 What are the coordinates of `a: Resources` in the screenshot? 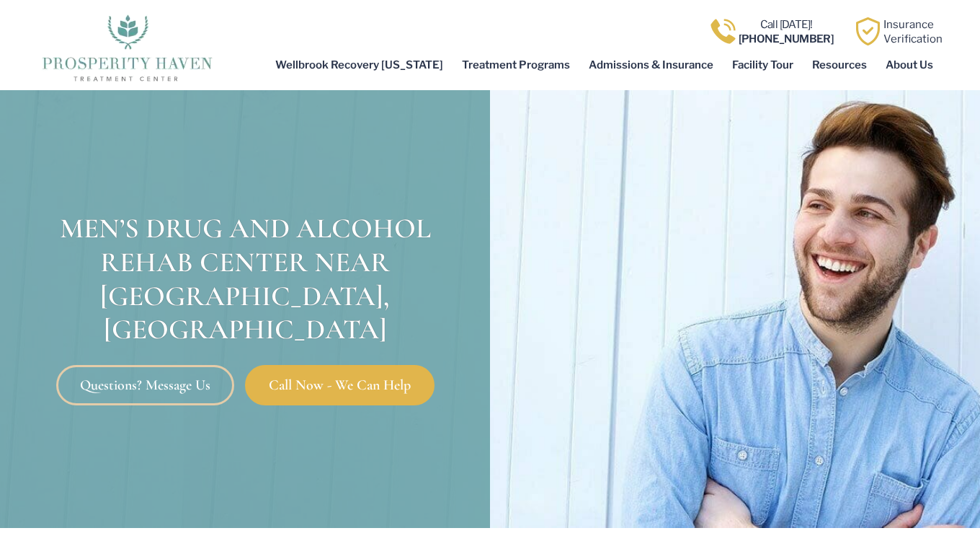 It's located at (840, 65).